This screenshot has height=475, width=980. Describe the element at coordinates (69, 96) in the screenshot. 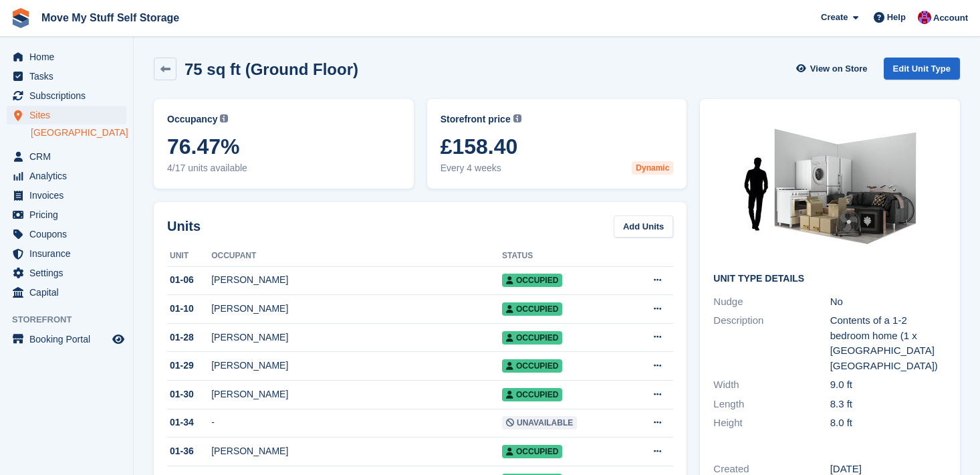

I see `span: Subscriptions` at that location.